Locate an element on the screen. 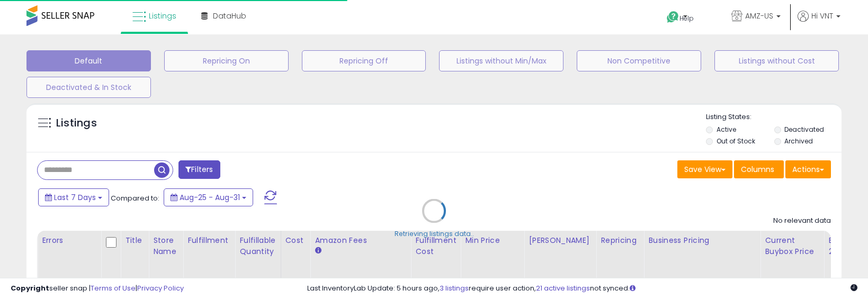 Image resolution: width=868 pixels, height=299 pixels. div: Retrieving listings data.. is located at coordinates (434, 234).